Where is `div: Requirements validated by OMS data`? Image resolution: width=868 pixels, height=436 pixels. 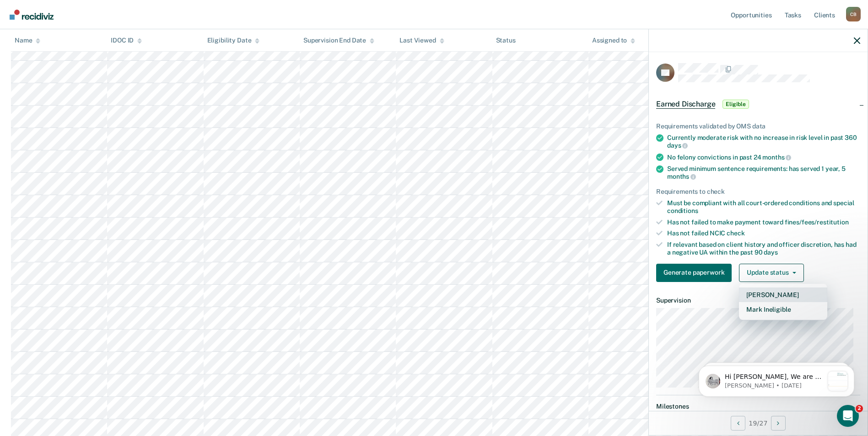
div: Requirements validated by OMS data is located at coordinates (758, 126).